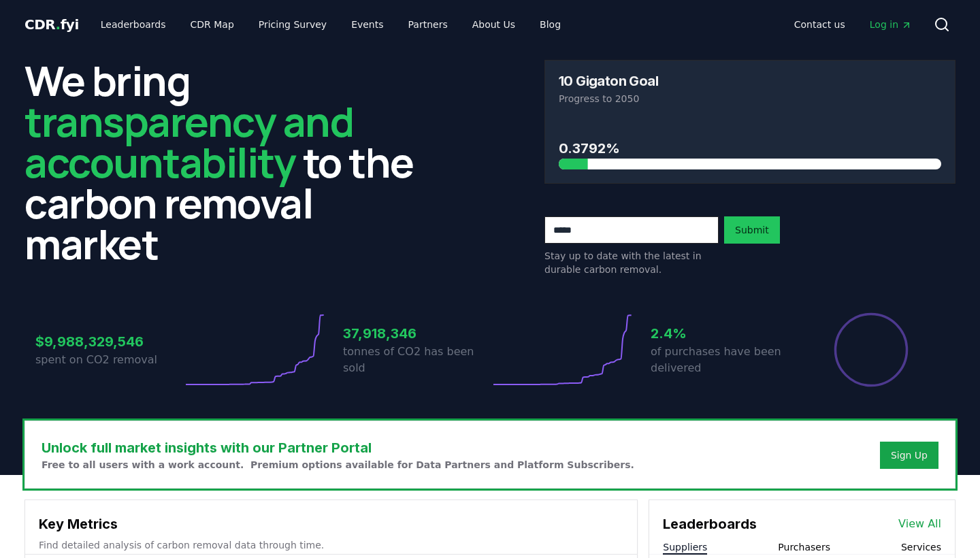  Describe the element at coordinates (608, 81) in the screenshot. I see `h3: 10 Gigaton Goal` at that location.